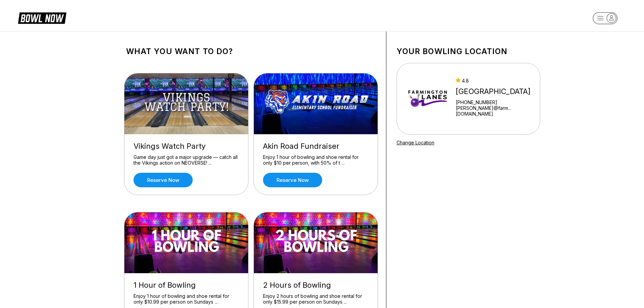  What do you see at coordinates (186, 146) in the screenshot?
I see `div: Vikings Watch Party` at bounding box center [186, 146].